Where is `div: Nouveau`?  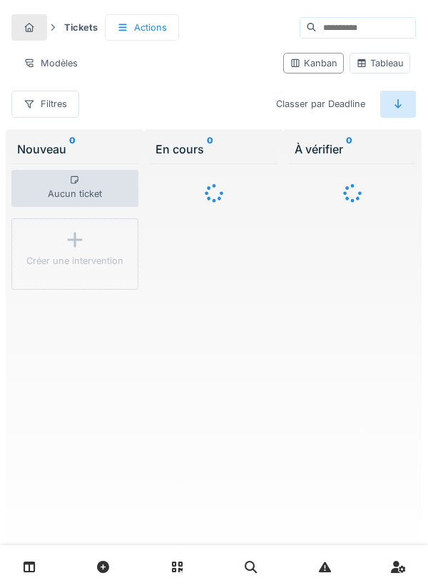
div: Nouveau is located at coordinates (75, 149).